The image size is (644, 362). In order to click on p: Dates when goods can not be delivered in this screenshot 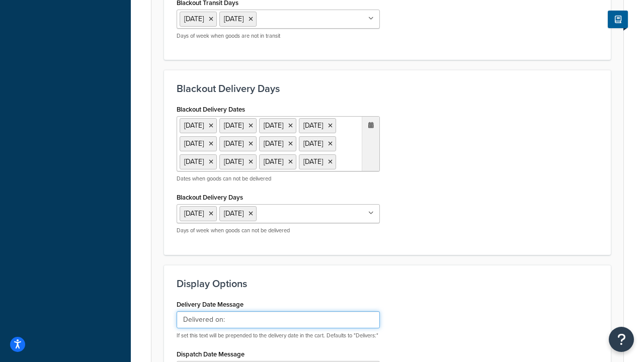, I will do `click(278, 179)`.